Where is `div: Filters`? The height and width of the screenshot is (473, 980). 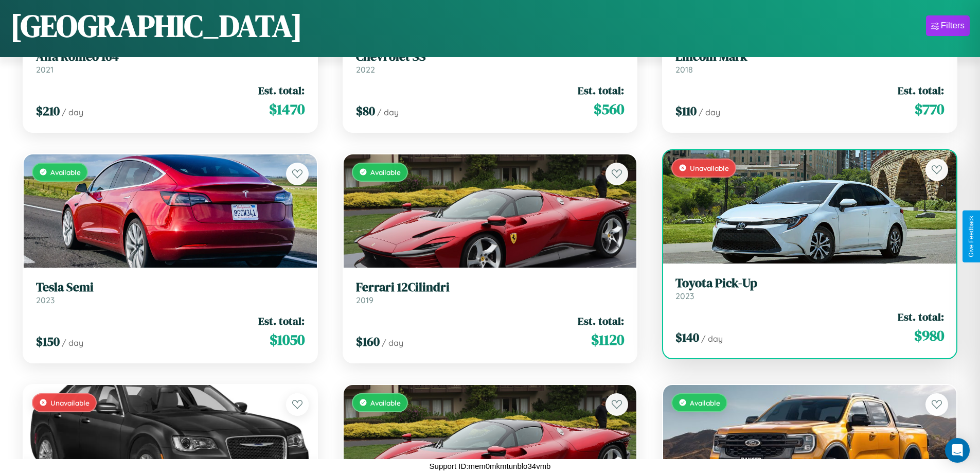
div: Filters is located at coordinates (952, 26).